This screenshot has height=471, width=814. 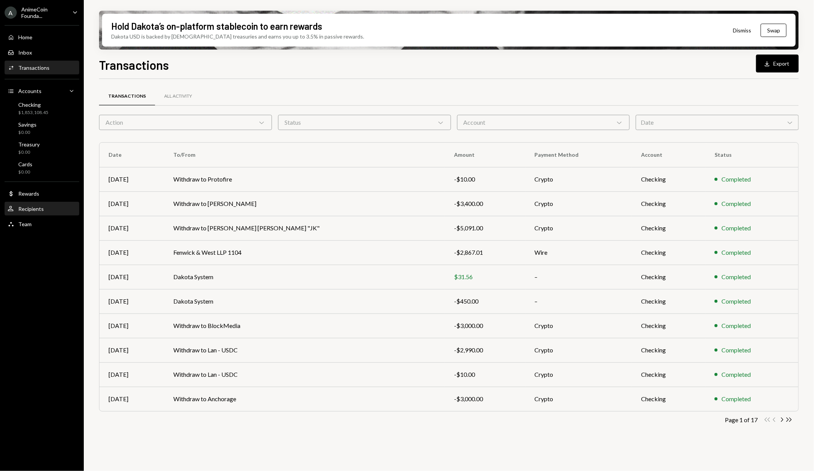 I want to click on div: Account, so click(x=544, y=122).